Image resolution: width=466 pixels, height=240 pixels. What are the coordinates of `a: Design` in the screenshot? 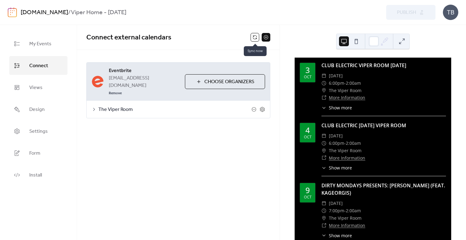 It's located at (38, 109).